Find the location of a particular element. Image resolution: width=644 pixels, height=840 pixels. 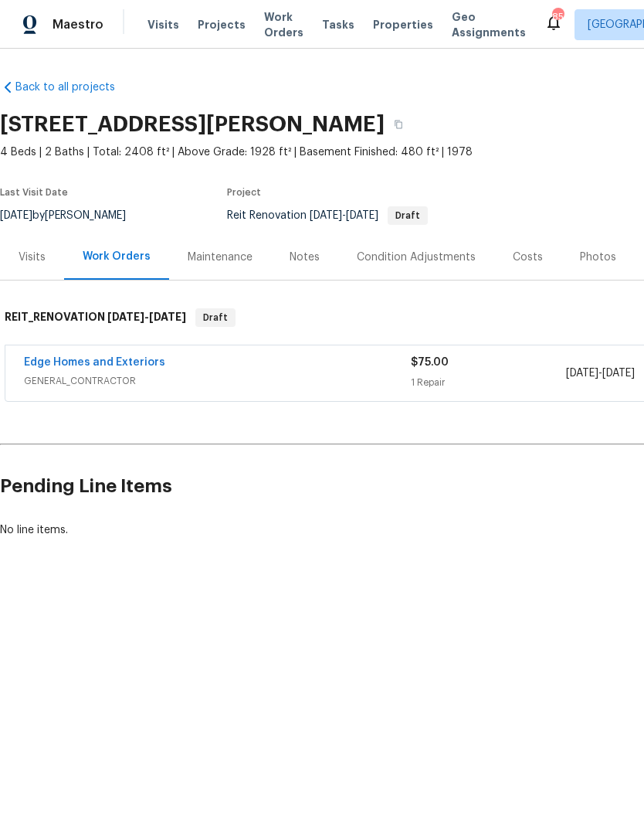

span: Properties is located at coordinates (403, 25).